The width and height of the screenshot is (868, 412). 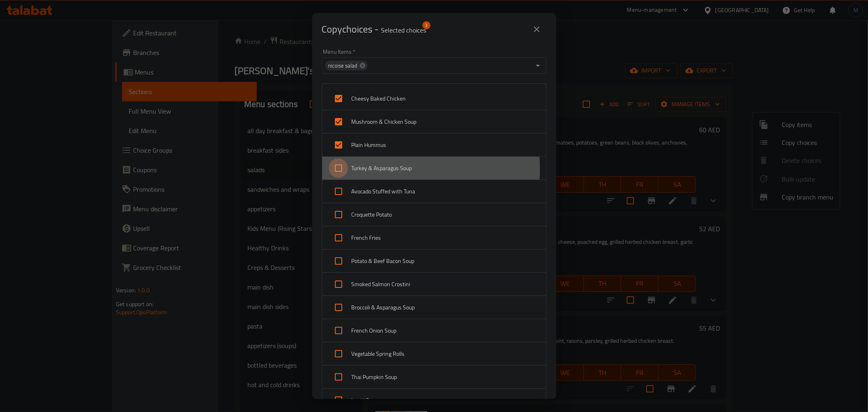 What do you see at coordinates (446, 215) in the screenshot?
I see `span: Croquette Potato` at bounding box center [446, 215].